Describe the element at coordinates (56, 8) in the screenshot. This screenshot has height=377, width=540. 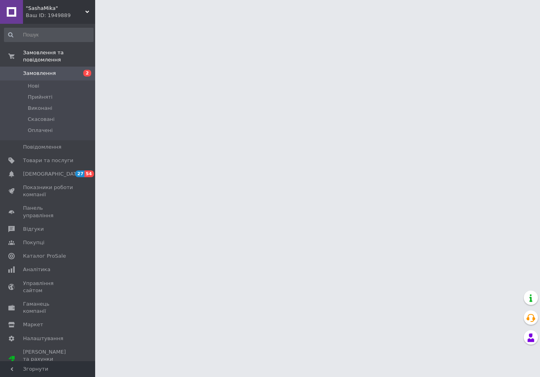
I see `span: "SashaMika"` at that location.